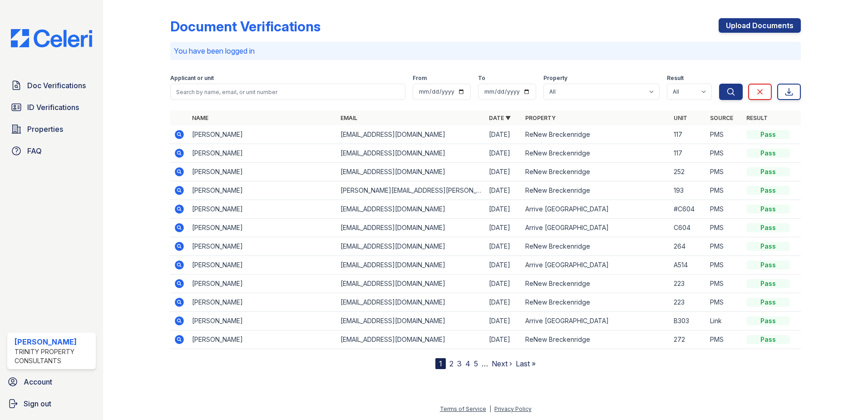 This screenshot has height=420, width=868. What do you see at coordinates (485, 51) in the screenshot?
I see `p: You have been logged in` at bounding box center [485, 51].